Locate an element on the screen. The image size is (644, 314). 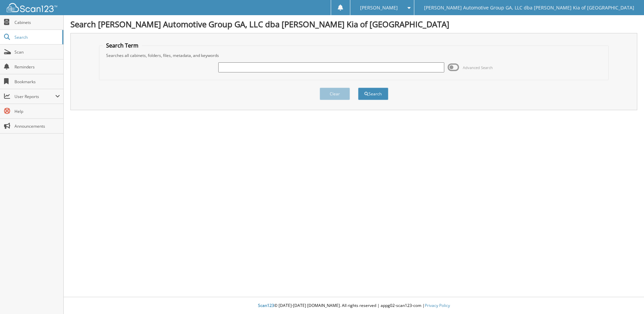
span: Reminders is located at coordinates (37, 67).